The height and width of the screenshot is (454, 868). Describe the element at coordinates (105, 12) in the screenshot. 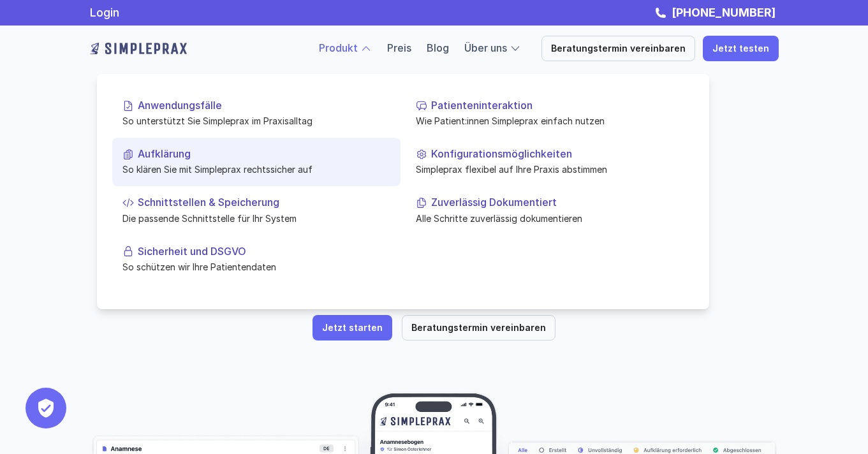

I see `a: Login` at that location.